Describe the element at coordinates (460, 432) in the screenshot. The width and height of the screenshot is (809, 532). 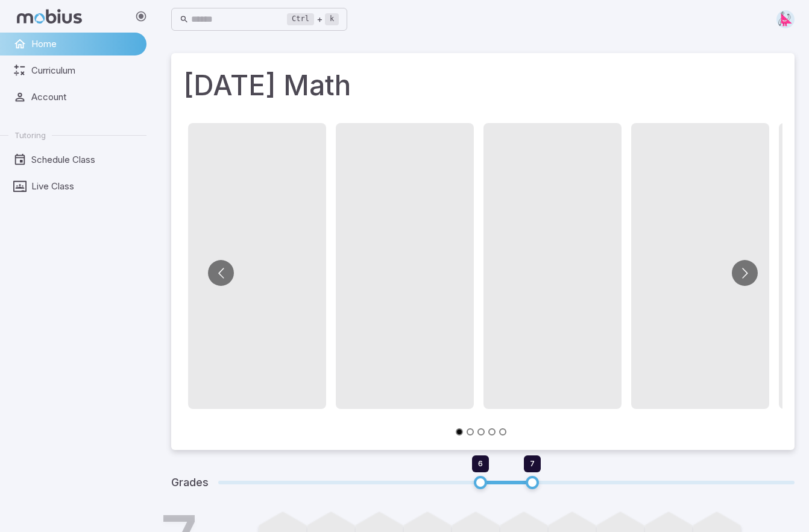
I see `button: Go to slide 1` at that location.